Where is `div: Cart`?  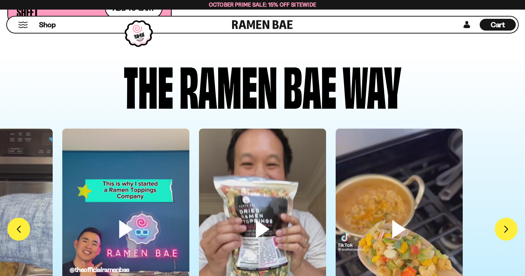 div: Cart is located at coordinates (498, 25).